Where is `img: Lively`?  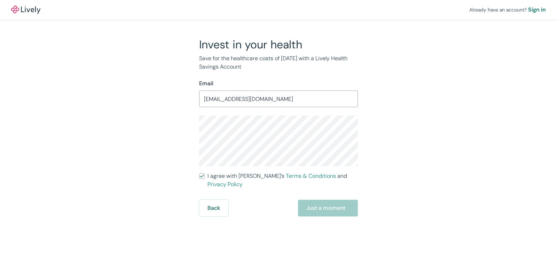
img: Lively is located at coordinates (26, 10).